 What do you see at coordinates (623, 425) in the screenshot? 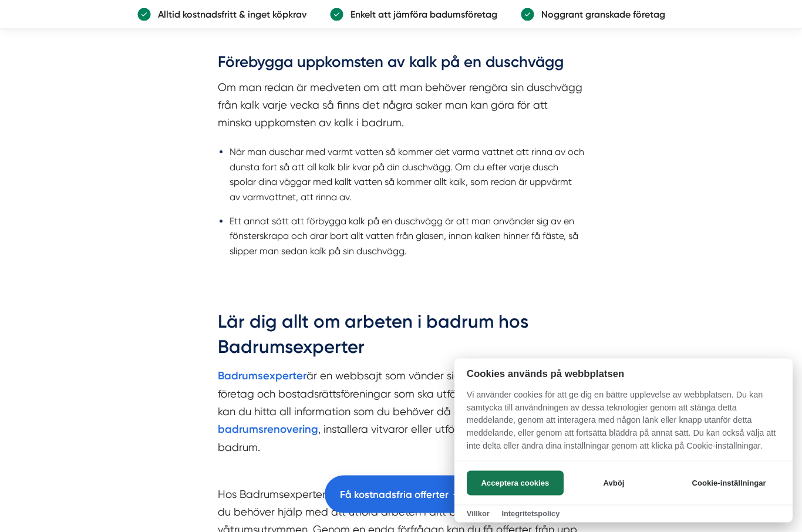
I see `p: Vi använder cookies för att ge dig en bättre upplevelse av webbplatsen. Du kan samtycka till anvä...` at bounding box center [623, 425].